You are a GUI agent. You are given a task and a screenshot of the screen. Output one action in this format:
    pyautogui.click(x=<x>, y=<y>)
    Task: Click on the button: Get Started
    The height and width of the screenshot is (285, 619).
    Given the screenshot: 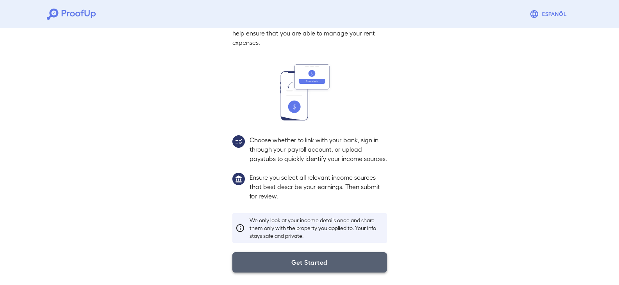 What is the action you would take?
    pyautogui.click(x=309, y=263)
    